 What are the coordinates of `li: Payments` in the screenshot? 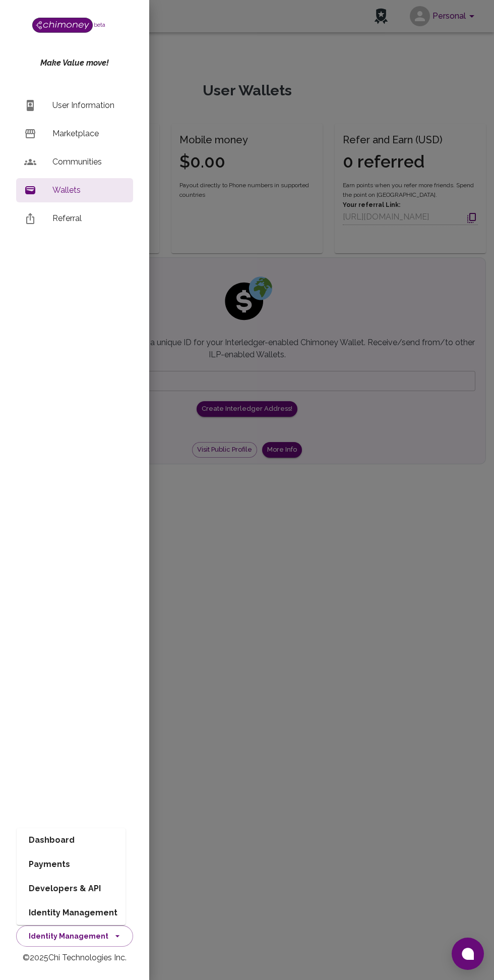 It's located at (71, 864).